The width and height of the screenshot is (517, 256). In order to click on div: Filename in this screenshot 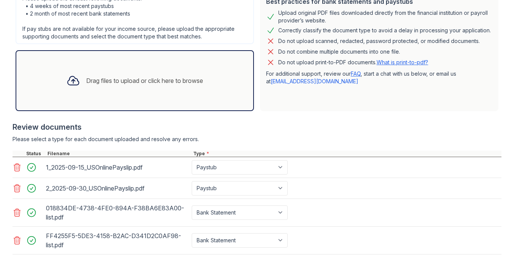, I will do `click(119, 153)`.